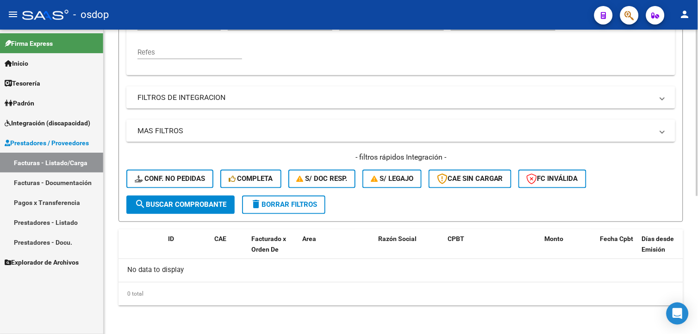 The width and height of the screenshot is (698, 334). What do you see at coordinates (392, 179) in the screenshot?
I see `span: S/ legajo` at bounding box center [392, 179].